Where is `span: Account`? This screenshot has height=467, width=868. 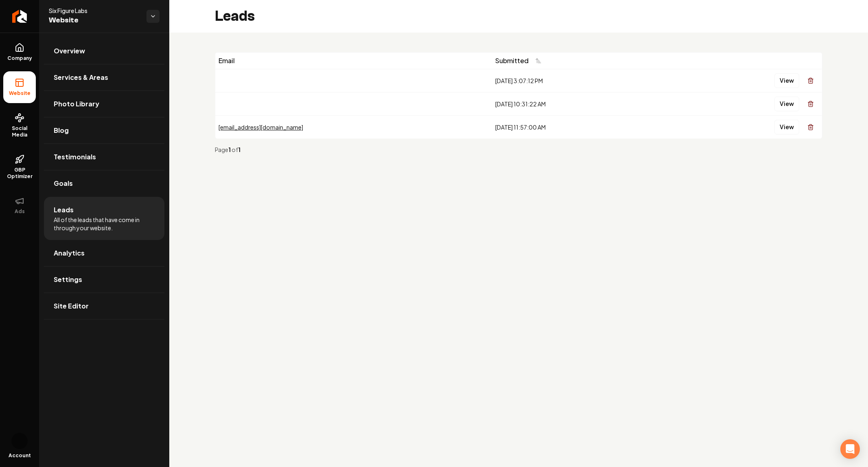
span: Account is located at coordinates (19, 456).